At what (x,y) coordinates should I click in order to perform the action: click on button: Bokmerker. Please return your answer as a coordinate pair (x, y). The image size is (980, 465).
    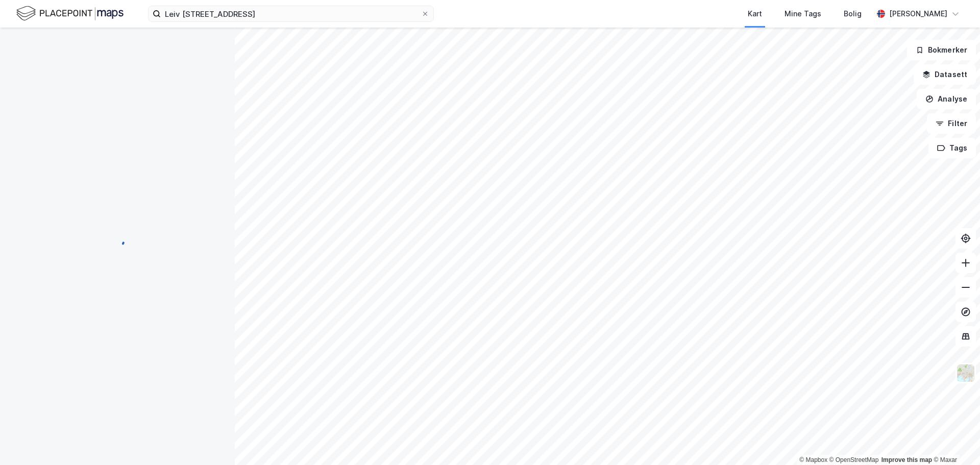
    Looking at the image, I should click on (941, 50).